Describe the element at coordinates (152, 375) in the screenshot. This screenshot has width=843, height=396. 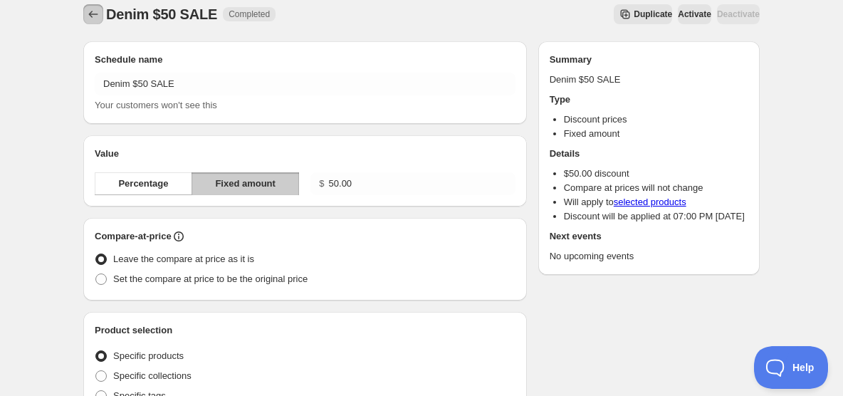
I see `span: Specific collections` at that location.